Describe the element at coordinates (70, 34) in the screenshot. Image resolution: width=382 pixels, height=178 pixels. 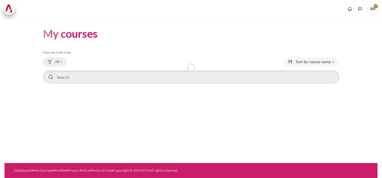
I see `h1: My courses` at that location.